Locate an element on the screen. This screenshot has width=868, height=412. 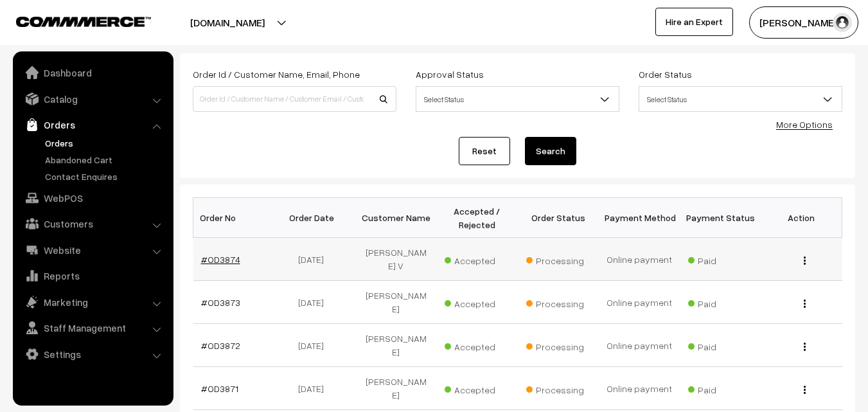
th: Order No is located at coordinates (234, 217).